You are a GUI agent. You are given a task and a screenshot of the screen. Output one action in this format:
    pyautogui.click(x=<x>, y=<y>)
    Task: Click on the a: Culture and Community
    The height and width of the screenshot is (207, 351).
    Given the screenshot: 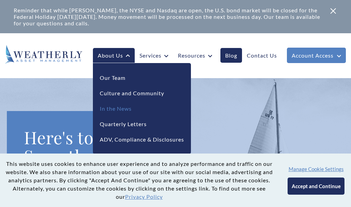 What is the action you would take?
    pyautogui.click(x=132, y=93)
    